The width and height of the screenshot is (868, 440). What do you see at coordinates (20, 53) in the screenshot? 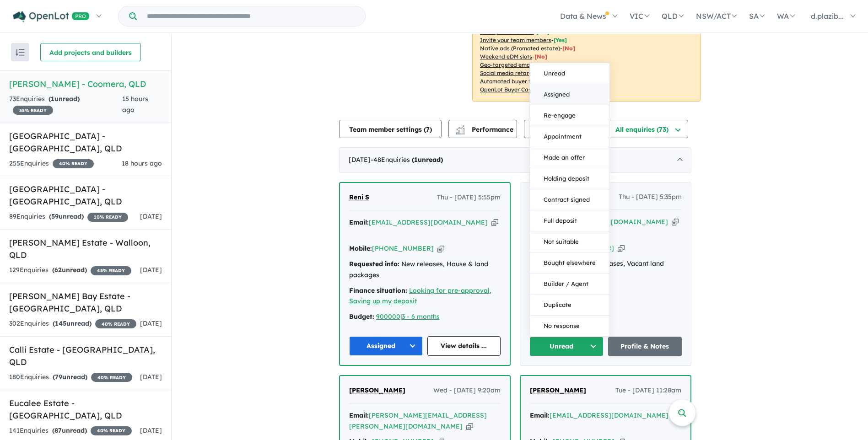
I see `img: sort.svg` at bounding box center [20, 53].